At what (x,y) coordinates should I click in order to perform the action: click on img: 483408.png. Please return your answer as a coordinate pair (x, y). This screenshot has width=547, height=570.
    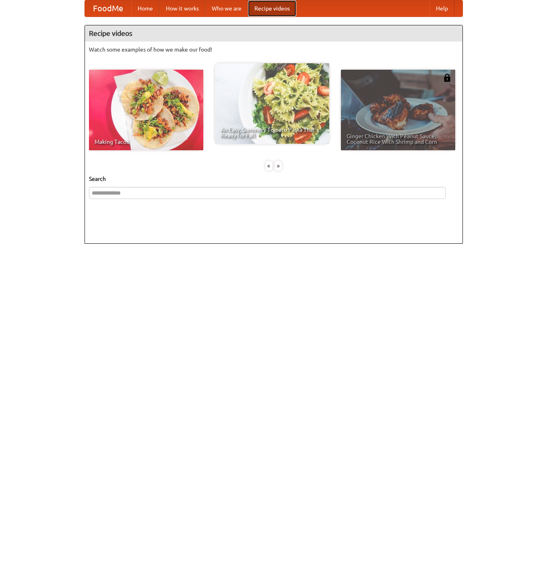
    Looking at the image, I should click on (448, 78).